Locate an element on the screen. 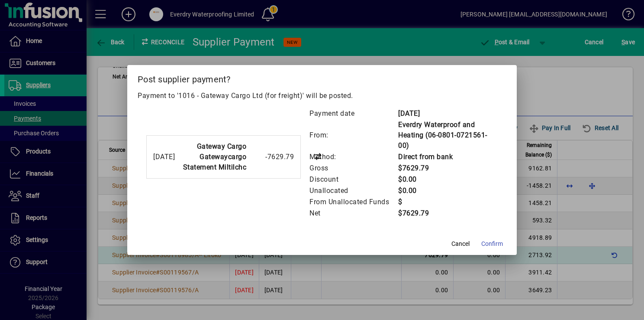 The image size is (644, 320). td: Net is located at coordinates (353, 213).